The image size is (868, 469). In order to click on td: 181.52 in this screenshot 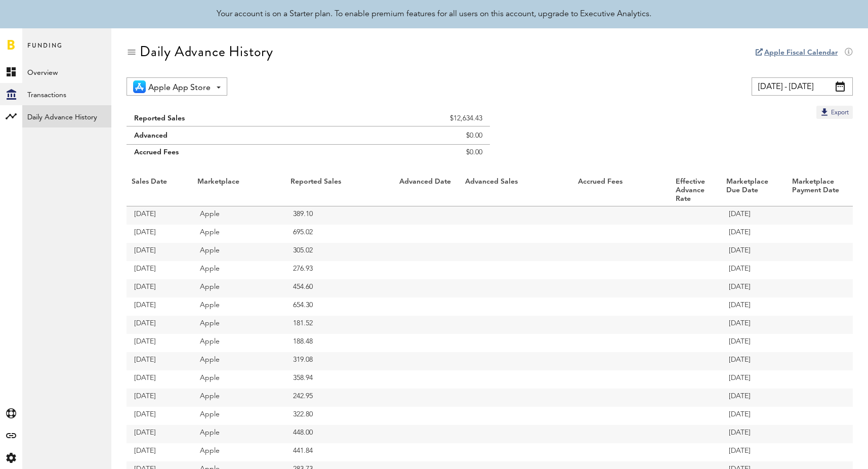, I will do `click(340, 325)`.